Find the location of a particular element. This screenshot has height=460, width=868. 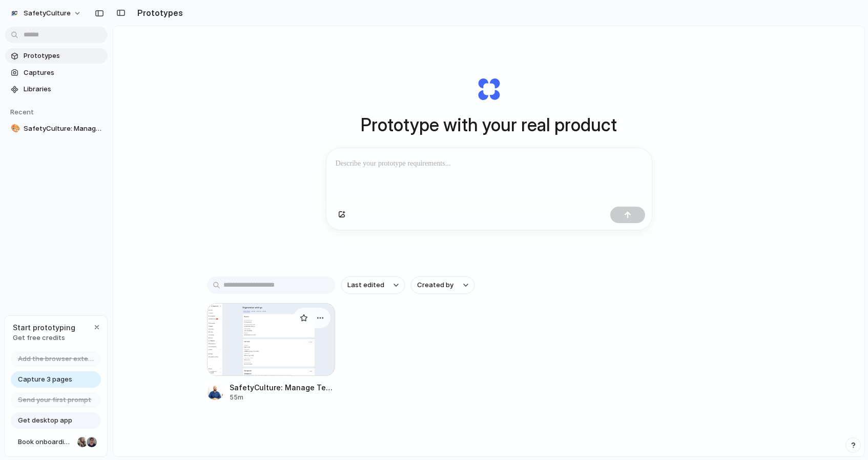

span: Get desktop app is located at coordinates (45, 421).